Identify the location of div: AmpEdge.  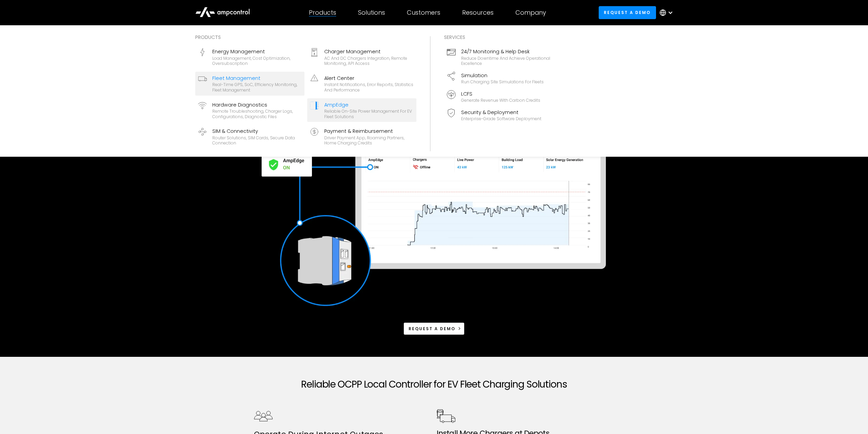
(369, 105).